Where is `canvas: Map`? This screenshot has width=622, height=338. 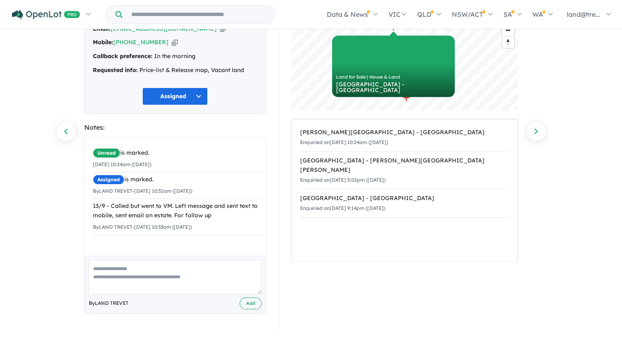 canvas: Map is located at coordinates (405, 59).